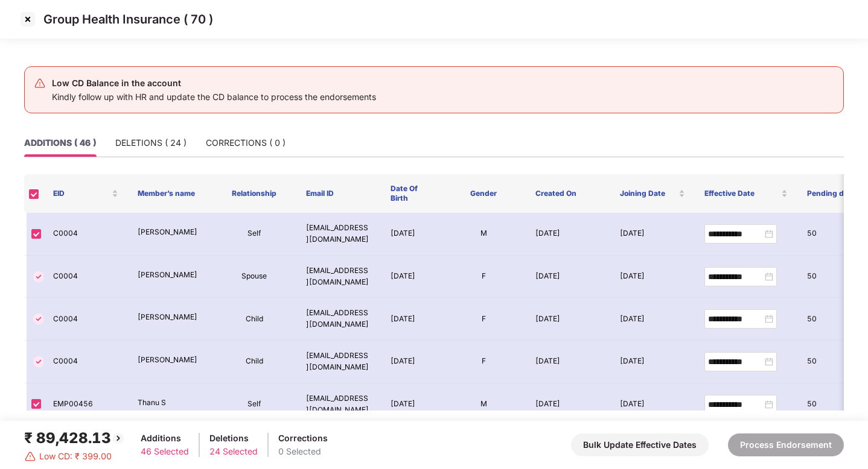 The height and width of the screenshot is (469, 868). I want to click on td: Spouse, so click(254, 276).